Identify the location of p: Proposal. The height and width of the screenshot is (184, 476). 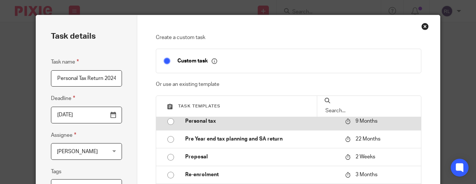
(261, 157).